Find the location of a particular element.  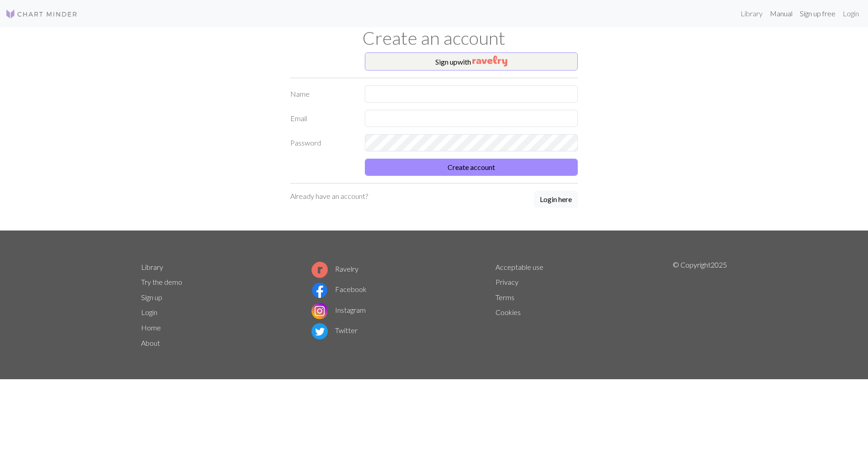

a: Terms is located at coordinates (505, 297).